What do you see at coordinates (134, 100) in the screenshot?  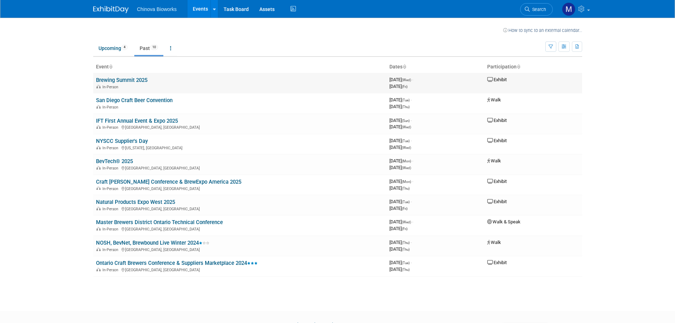 I see `a: San Diego Craft Beer Convention` at bounding box center [134, 100].